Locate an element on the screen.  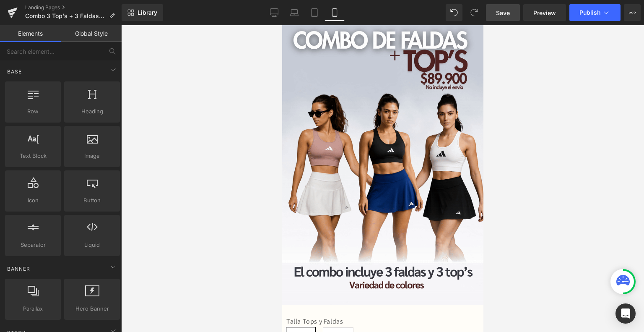
span: L-XL is located at coordinates (56, 311).